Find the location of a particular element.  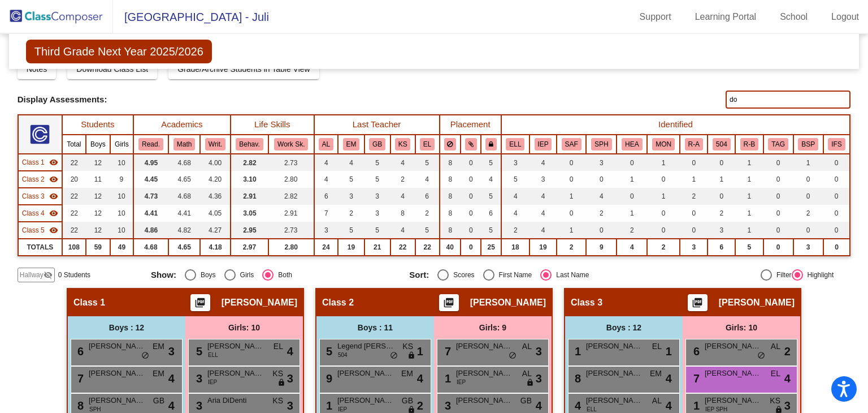

button: Grade/Archive Students in Table View is located at coordinates (244, 69).